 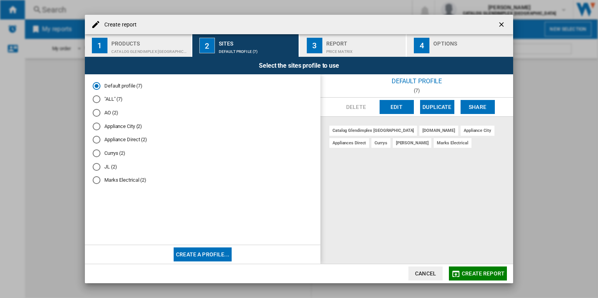 What do you see at coordinates (118, 25) in the screenshot?
I see `h4: Create report` at bounding box center [118, 25].